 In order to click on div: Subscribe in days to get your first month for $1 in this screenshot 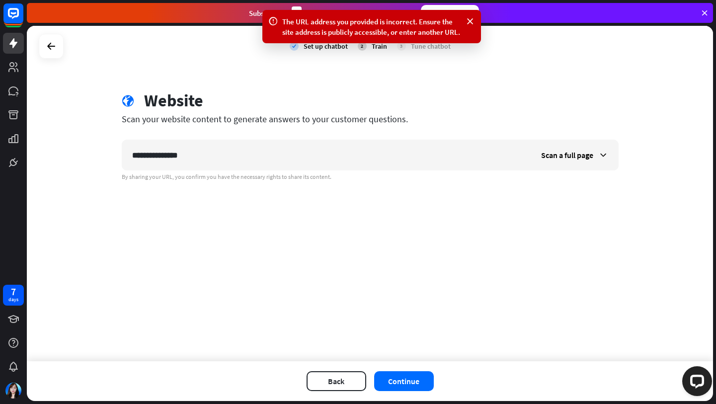, I will do `click(331, 13)`.